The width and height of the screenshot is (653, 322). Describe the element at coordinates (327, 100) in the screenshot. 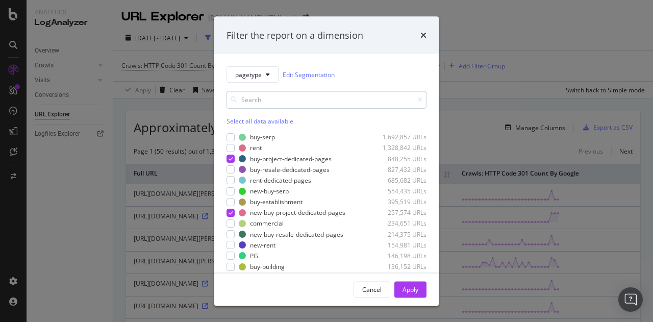

I see `input: Search` at that location.